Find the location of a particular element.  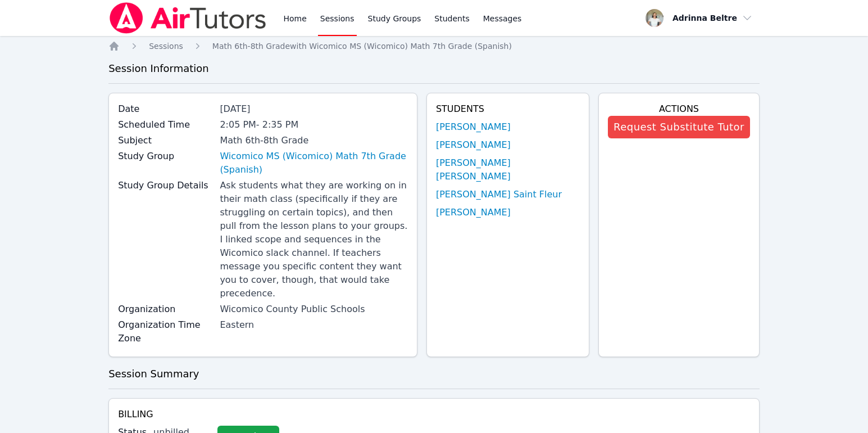

h3: Session Summary is located at coordinates (434, 374).